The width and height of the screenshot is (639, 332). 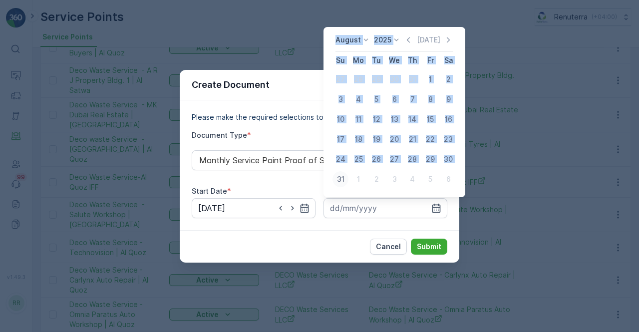 I want to click on div: 20, so click(x=394, y=139).